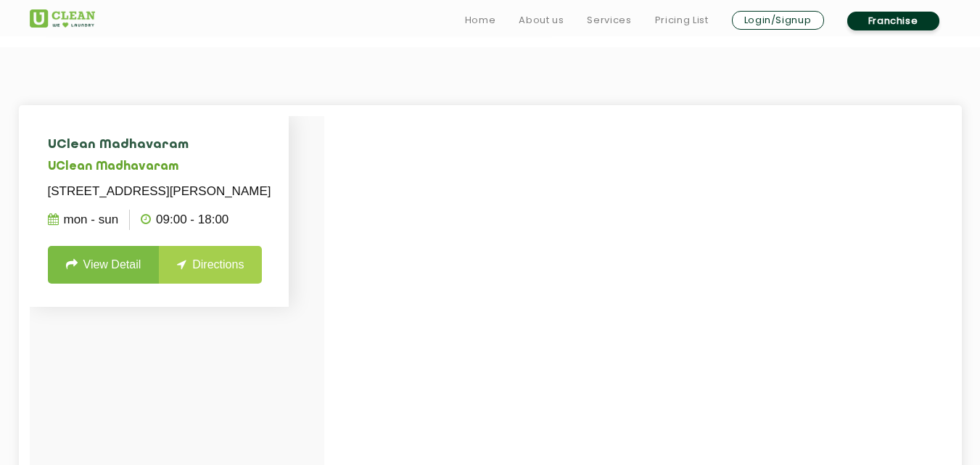 This screenshot has width=980, height=465. I want to click on a: About us, so click(541, 21).